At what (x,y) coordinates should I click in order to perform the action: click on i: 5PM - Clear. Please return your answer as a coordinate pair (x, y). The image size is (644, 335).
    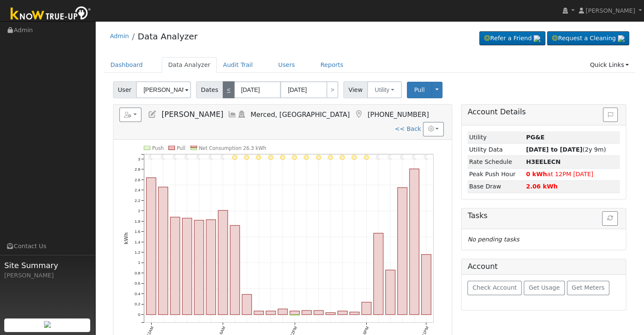
    Looking at the image, I should click on (354, 157).